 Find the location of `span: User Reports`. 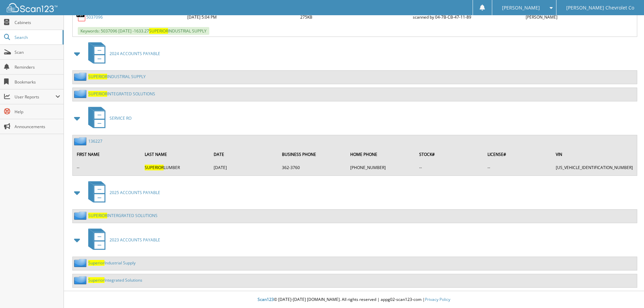

span: User Reports is located at coordinates (35, 97).